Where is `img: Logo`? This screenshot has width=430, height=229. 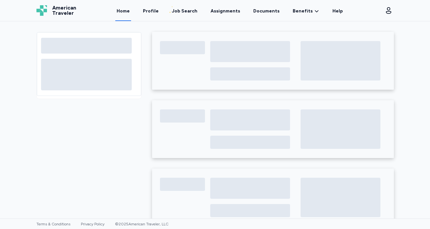
img: Logo is located at coordinates (42, 11).